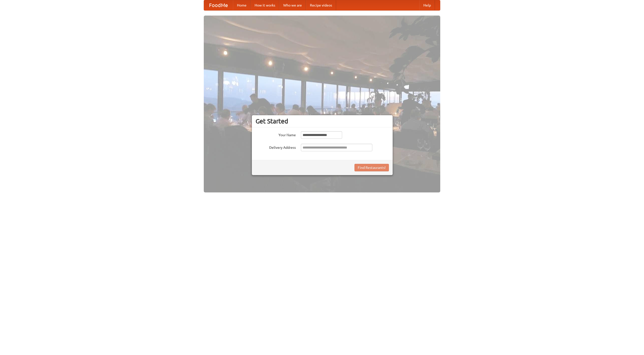  Describe the element at coordinates (292, 5) in the screenshot. I see `a: Who we are` at that location.